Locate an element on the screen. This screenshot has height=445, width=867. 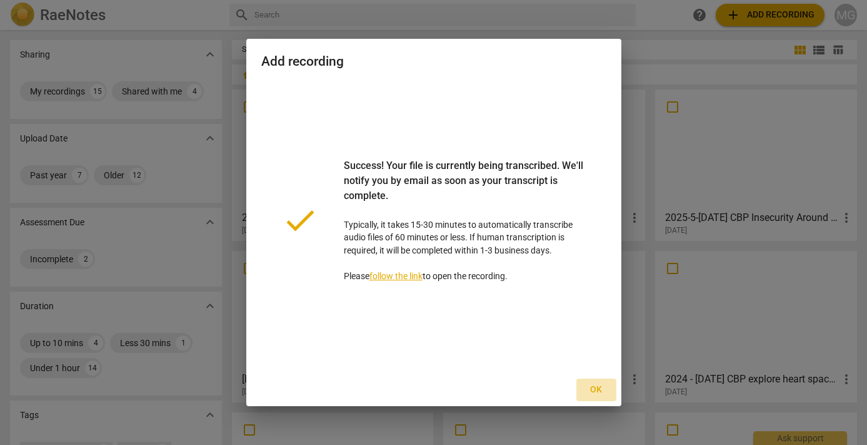
h2: Add recording is located at coordinates (434, 61).